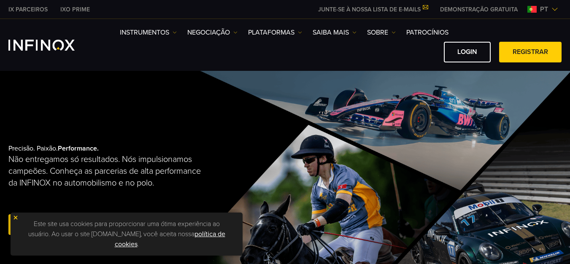 The image size is (570, 264). I want to click on a: Login, so click(467, 52).